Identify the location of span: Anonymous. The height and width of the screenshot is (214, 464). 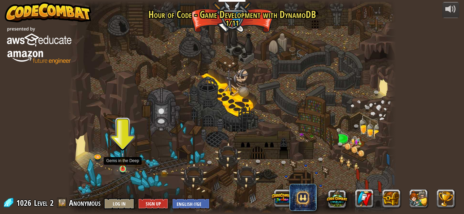
(85, 203).